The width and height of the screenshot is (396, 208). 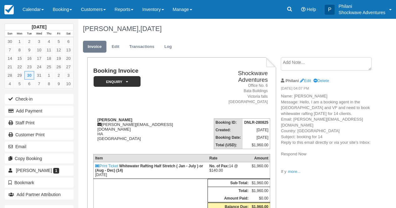 What do you see at coordinates (321, 80) in the screenshot?
I see `a: Delete` at bounding box center [321, 80].